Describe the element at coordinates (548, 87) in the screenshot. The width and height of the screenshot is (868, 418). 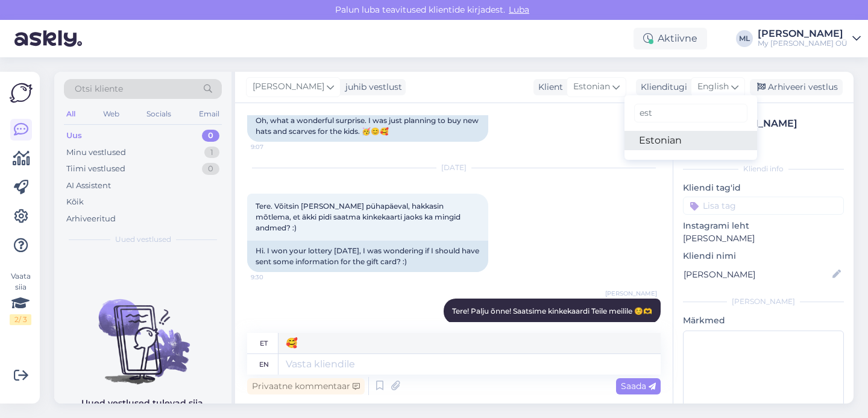
I see `div: Klient` at that location.